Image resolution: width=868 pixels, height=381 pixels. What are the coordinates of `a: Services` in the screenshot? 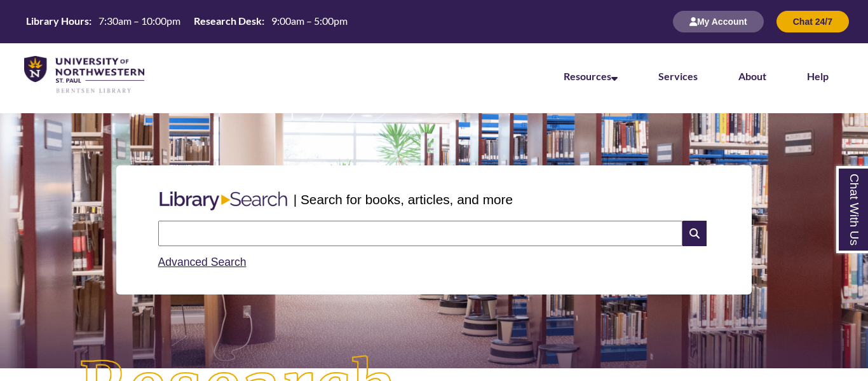 It's located at (678, 76).